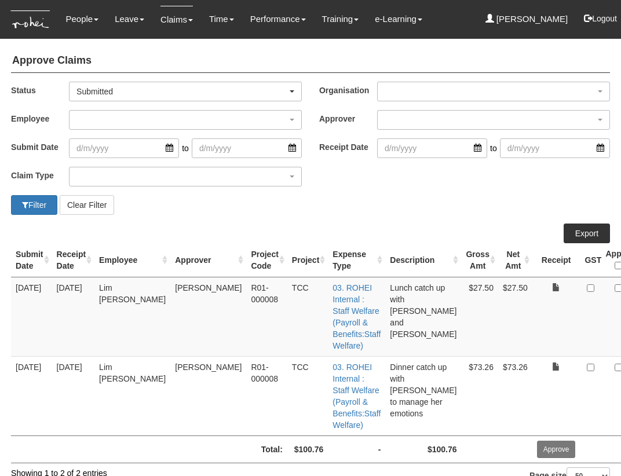  Describe the element at coordinates (348, 90) in the screenshot. I see `label: Organisation` at that location.